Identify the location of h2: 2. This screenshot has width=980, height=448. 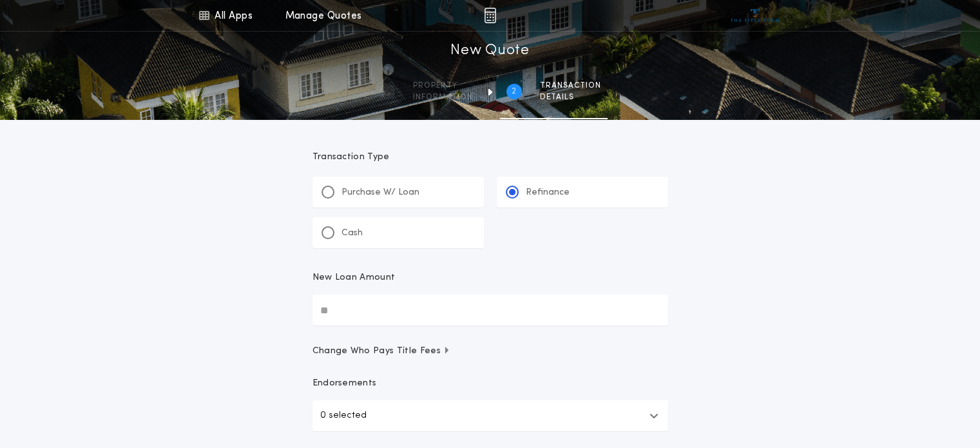
(514, 91).